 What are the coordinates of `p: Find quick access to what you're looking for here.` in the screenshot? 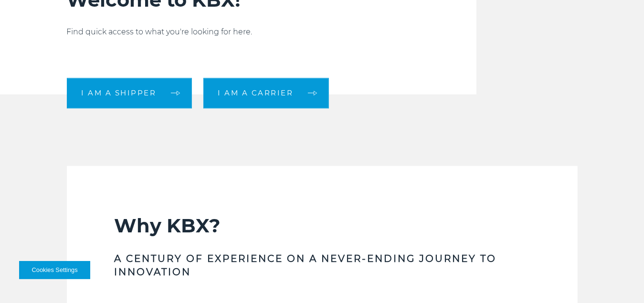 It's located at (240, 32).